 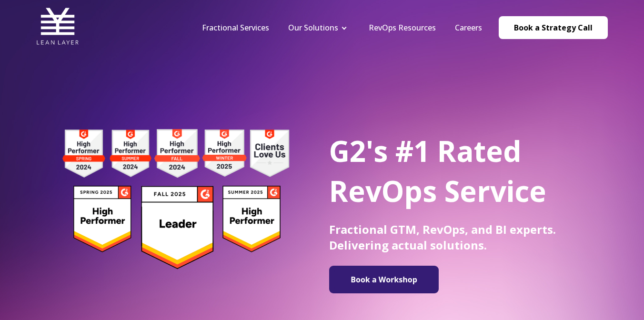 What do you see at coordinates (443, 237) in the screenshot?
I see `span: Fractional GTM, RevOps, and BI experts. Delivering actual solutions.` at bounding box center [443, 237].